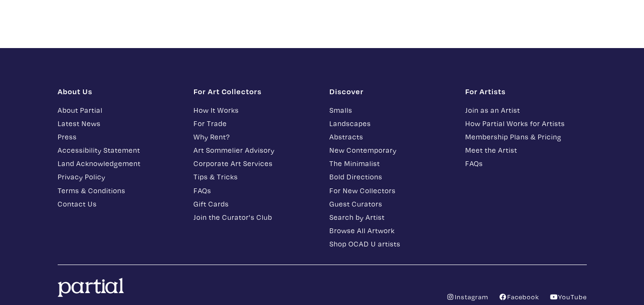  I want to click on a: Tips & Tricks, so click(254, 176).